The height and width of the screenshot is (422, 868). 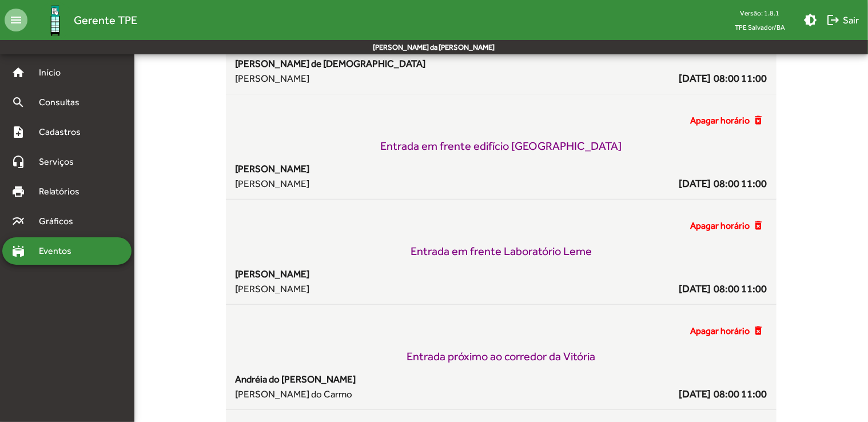 I want to click on mat-icon: stadium, so click(x=18, y=251).